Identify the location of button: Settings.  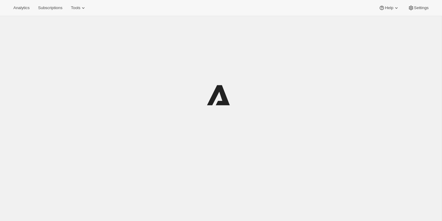
(418, 8).